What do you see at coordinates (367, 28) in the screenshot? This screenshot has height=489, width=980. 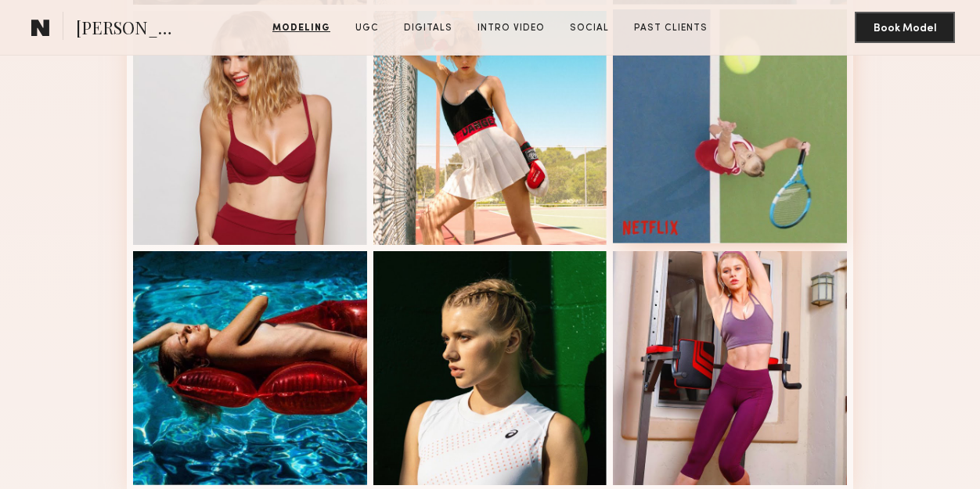 I see `a: UGC` at bounding box center [367, 28].